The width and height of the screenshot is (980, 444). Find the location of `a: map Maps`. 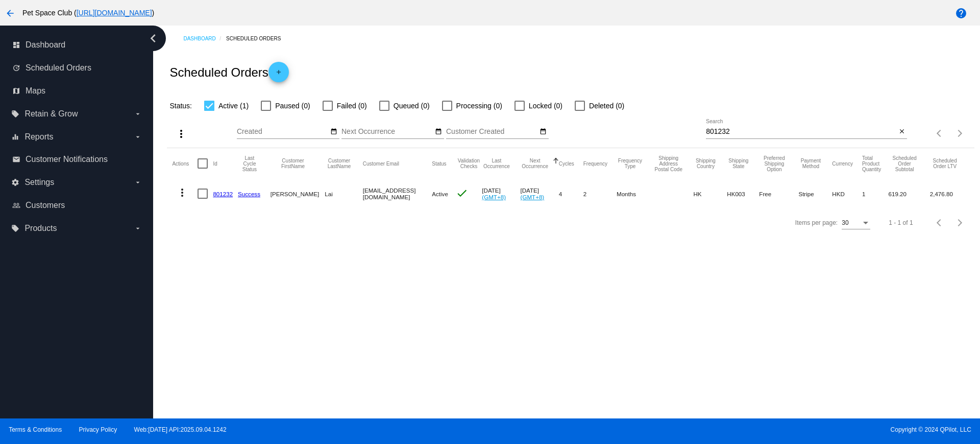

a: map Maps is located at coordinates (77, 91).